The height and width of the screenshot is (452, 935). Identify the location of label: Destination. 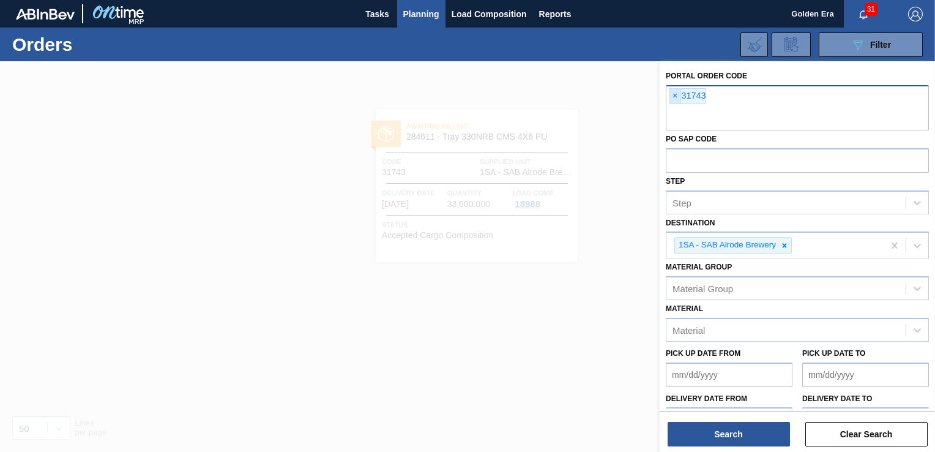
(690, 223).